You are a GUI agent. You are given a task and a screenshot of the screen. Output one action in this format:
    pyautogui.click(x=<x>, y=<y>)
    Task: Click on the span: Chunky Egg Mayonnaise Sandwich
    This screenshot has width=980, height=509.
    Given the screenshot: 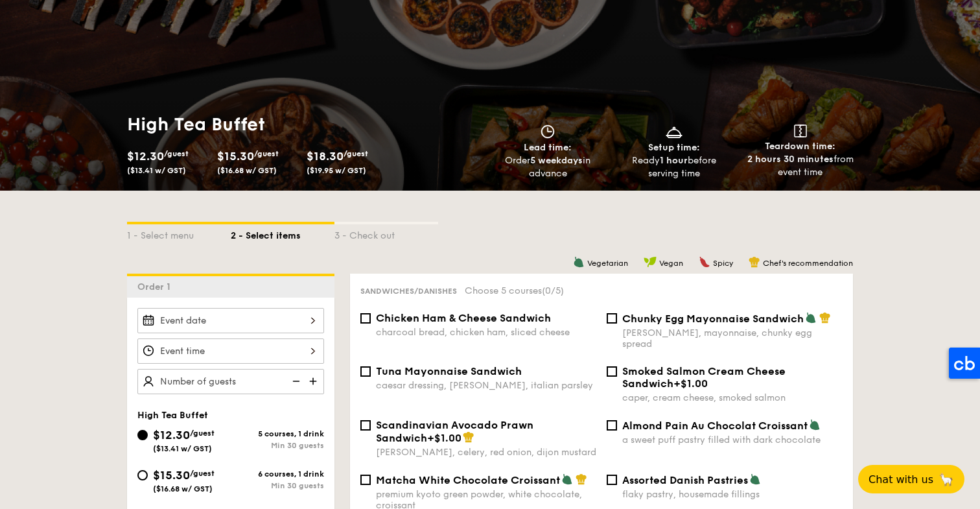 What is the action you would take?
    pyautogui.click(x=713, y=318)
    